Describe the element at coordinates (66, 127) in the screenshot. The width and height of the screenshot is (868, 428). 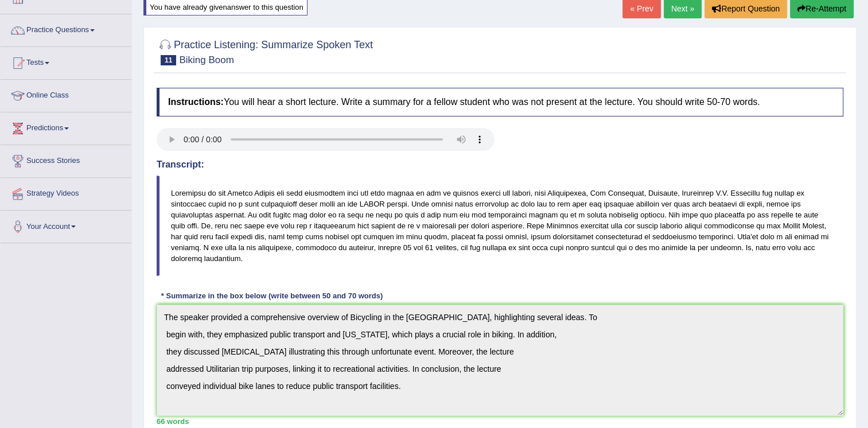
I see `a: Predictions` at that location.